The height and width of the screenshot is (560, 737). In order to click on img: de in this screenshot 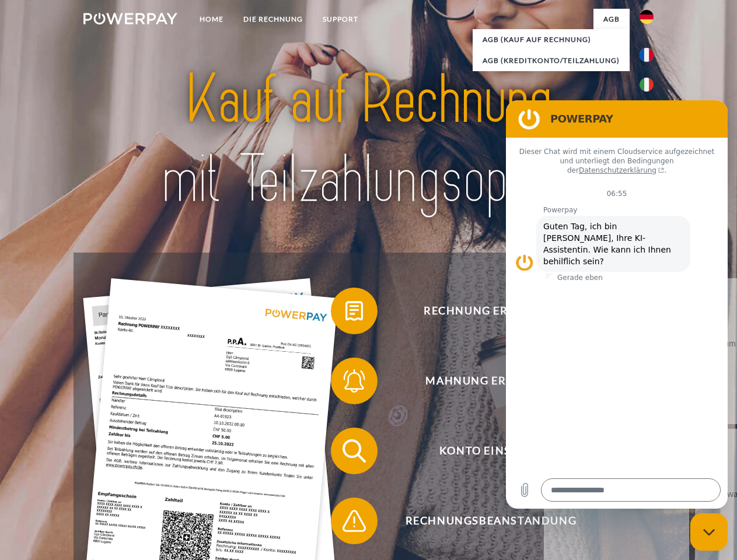, I will do `click(646, 17)`.